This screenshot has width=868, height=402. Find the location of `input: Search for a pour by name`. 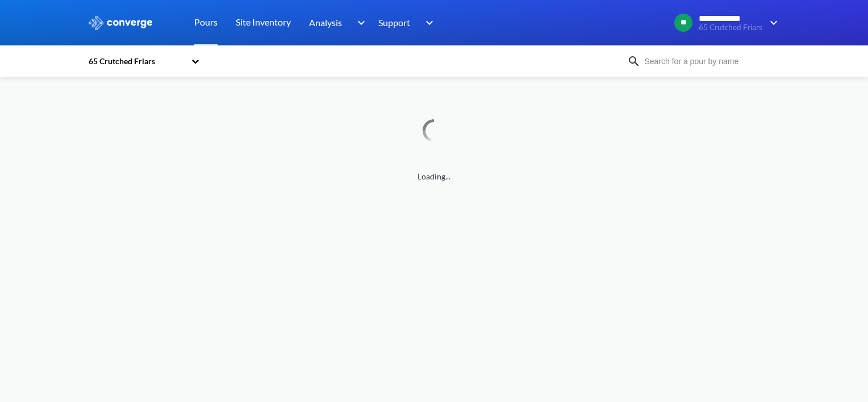

input: Search for a pour by name is located at coordinates (709, 61).